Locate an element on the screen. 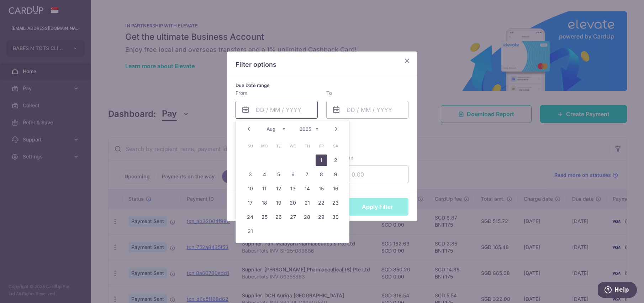 Image resolution: width=644 pixels, height=303 pixels. span: Sunday is located at coordinates (250, 146).